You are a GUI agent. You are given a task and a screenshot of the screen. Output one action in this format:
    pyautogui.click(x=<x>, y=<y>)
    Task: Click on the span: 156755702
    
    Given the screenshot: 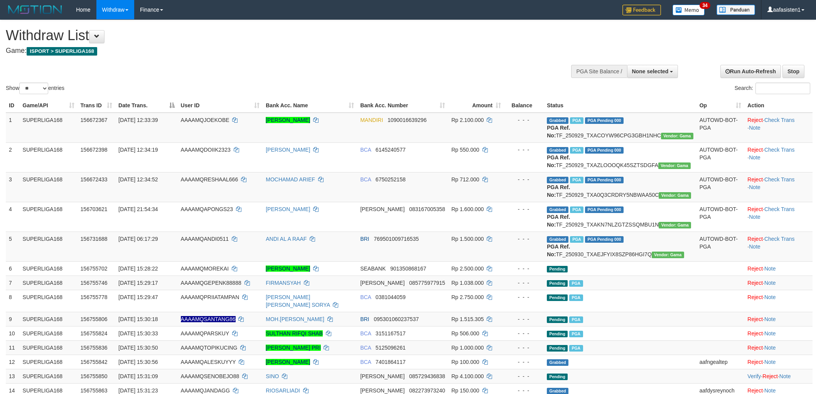 What is the action you would take?
    pyautogui.click(x=94, y=269)
    